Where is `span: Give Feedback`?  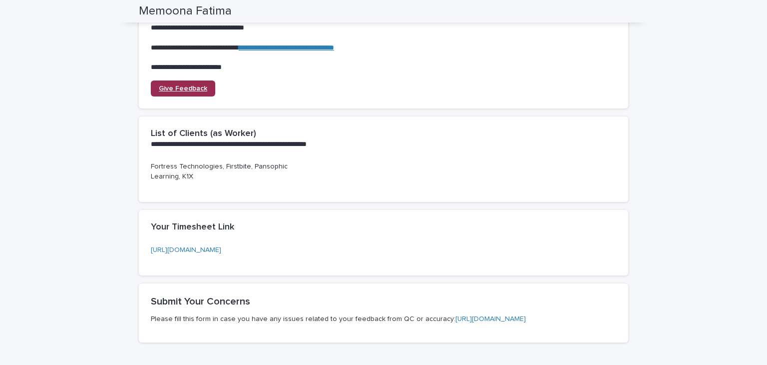
span: Give Feedback is located at coordinates (183, 88).